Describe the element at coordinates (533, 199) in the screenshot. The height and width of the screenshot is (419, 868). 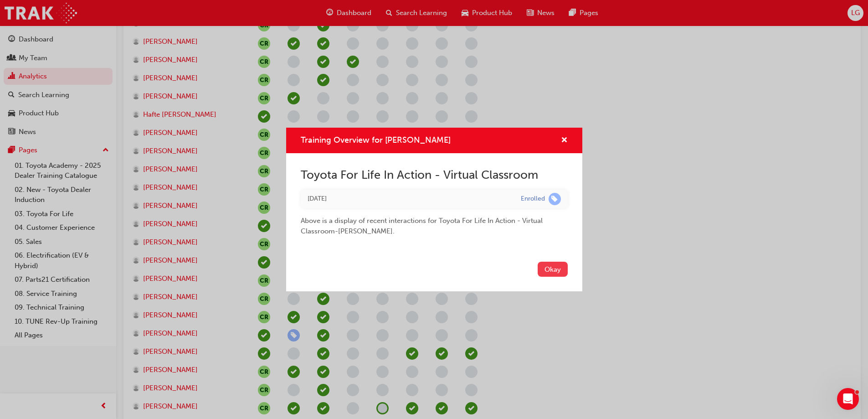
I see `div: Enrolled` at that location.